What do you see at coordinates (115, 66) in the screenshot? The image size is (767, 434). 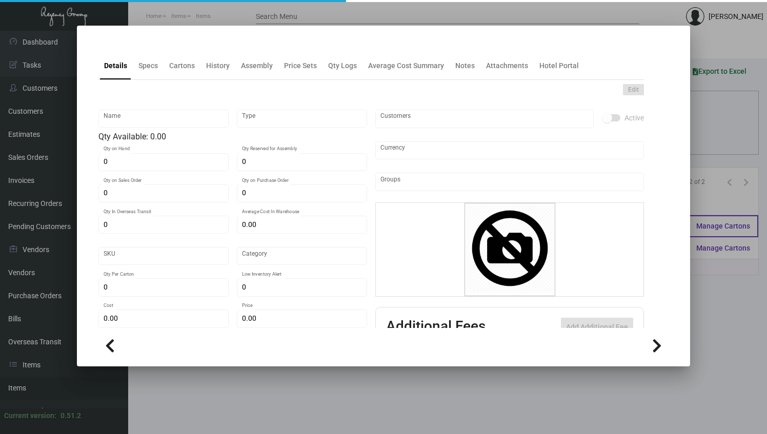 I see `div: Details` at bounding box center [115, 66].